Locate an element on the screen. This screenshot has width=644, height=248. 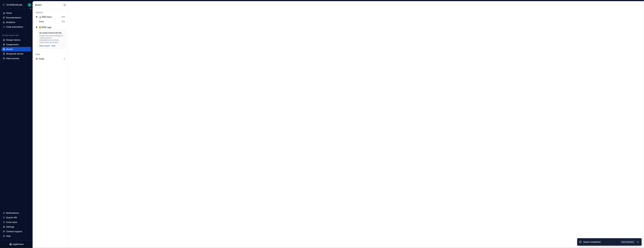
a: Assets is located at coordinates (16, 49).